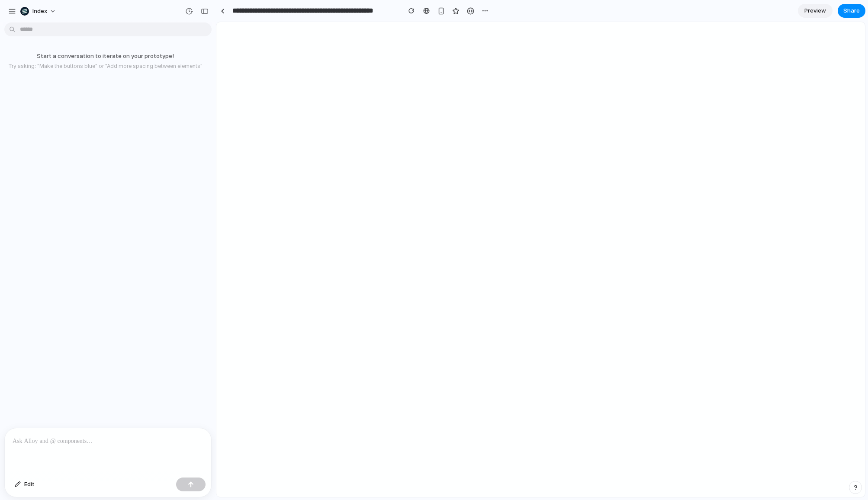  I want to click on span: Edit, so click(29, 485).